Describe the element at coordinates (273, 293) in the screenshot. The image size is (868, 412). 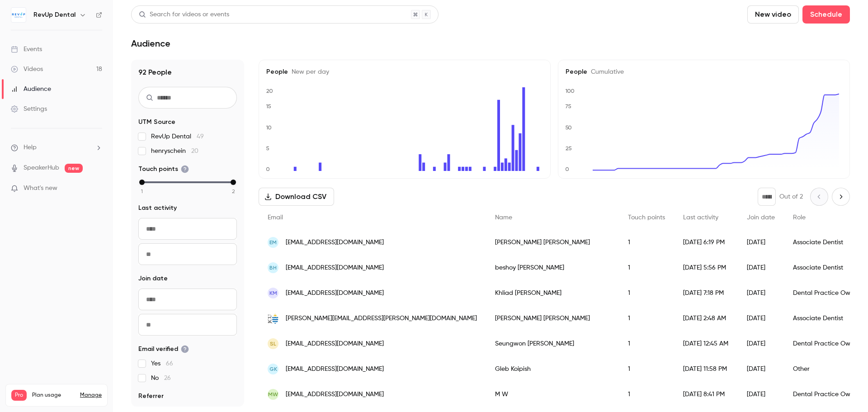
I see `span: KM` at that location.